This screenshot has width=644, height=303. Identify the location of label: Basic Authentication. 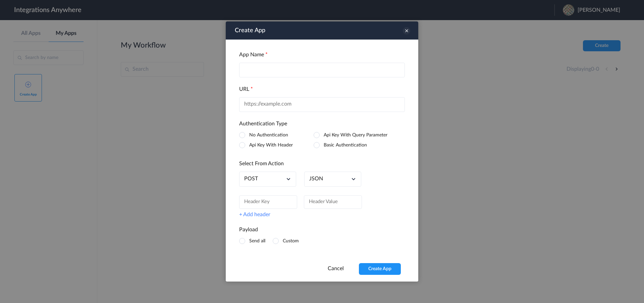
(345, 145).